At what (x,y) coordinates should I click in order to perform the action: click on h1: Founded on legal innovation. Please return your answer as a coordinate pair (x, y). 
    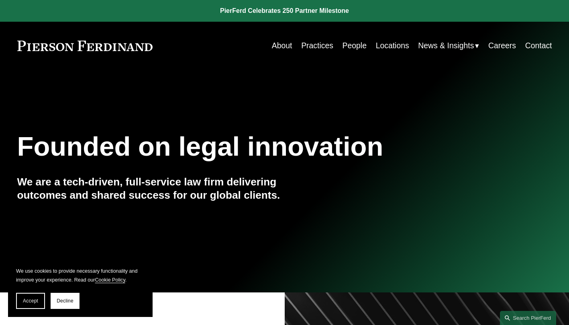
    Looking at the image, I should click on (240, 146).